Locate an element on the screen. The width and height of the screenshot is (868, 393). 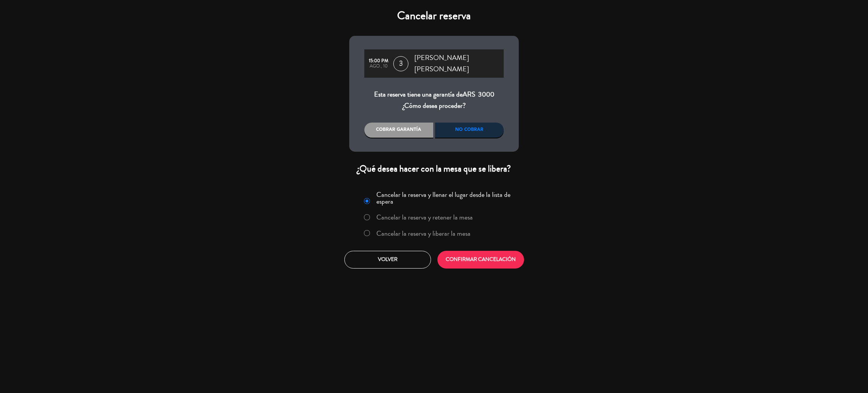
div: 15:00 PM is located at coordinates (379, 61).